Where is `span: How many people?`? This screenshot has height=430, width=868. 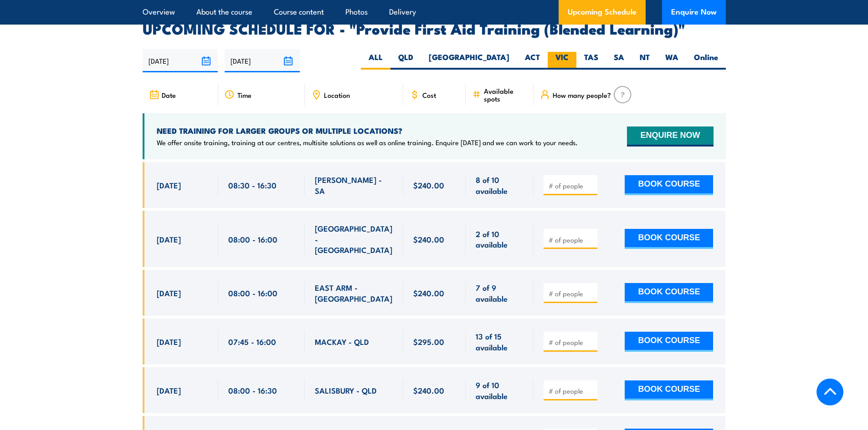 span: How many people? is located at coordinates (582, 95).